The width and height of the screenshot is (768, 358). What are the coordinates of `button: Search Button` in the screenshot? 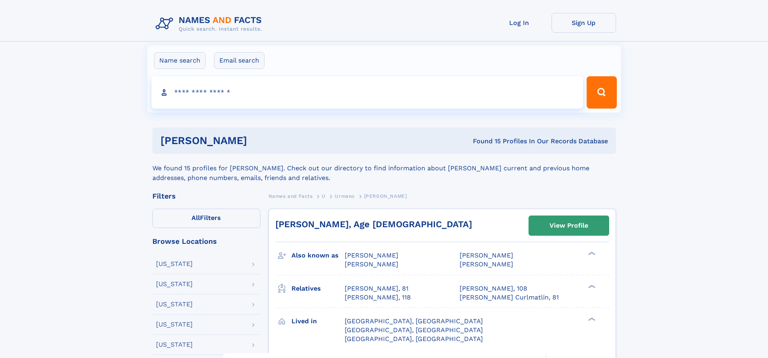 It's located at (601, 92).